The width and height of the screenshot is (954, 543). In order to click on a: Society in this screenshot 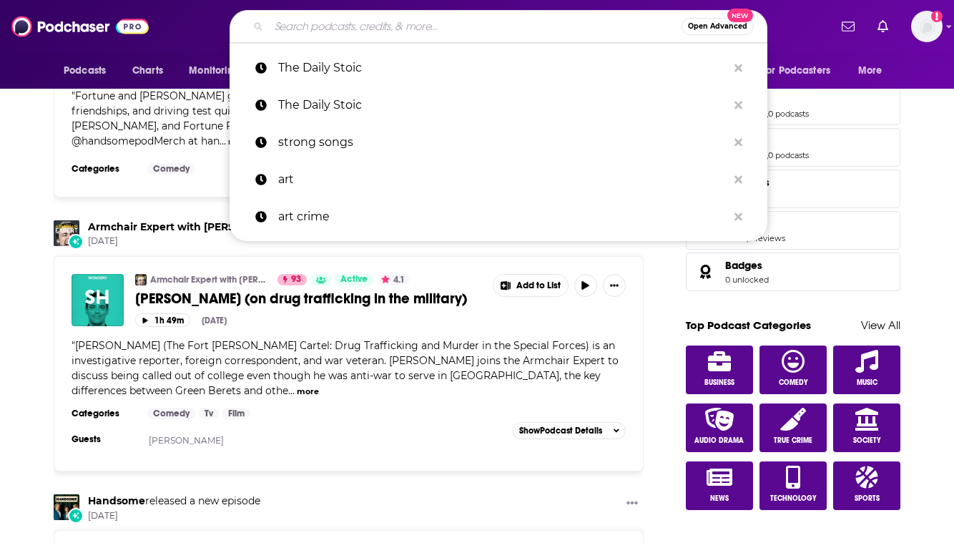, I will do `click(867, 428)`.